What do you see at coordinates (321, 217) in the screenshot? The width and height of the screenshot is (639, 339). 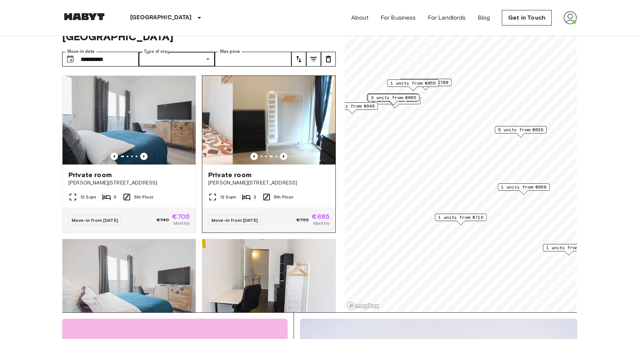 I see `span: €685` at bounding box center [321, 217].